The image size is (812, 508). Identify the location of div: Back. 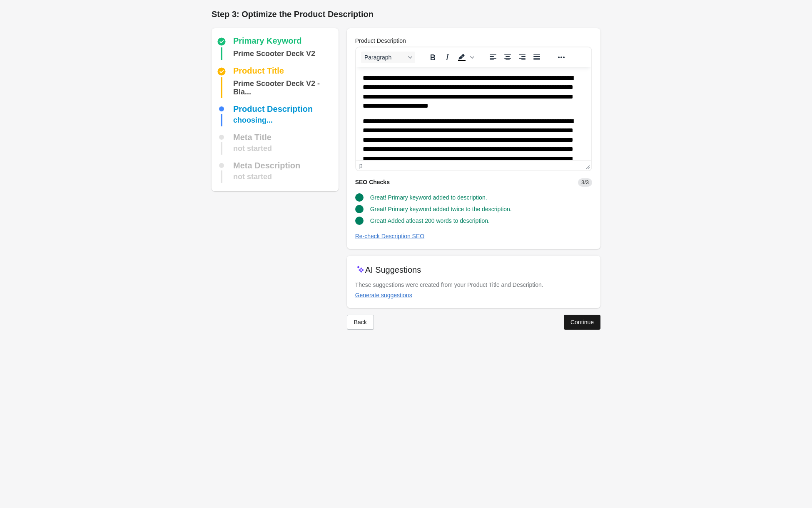
(360, 322).